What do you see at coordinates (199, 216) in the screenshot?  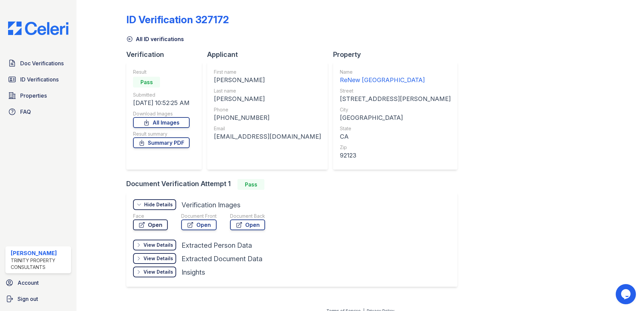 I see `div: Document Front` at bounding box center [199, 216].